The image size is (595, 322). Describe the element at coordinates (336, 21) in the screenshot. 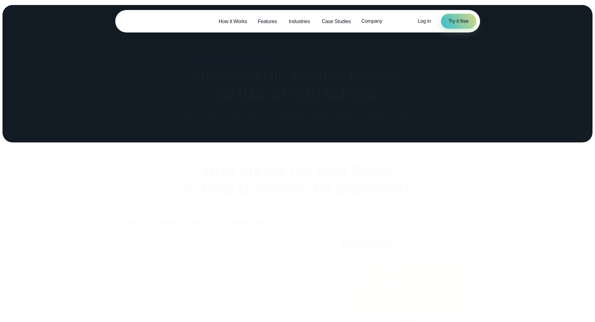

I see `a: Case Studies` at that location.